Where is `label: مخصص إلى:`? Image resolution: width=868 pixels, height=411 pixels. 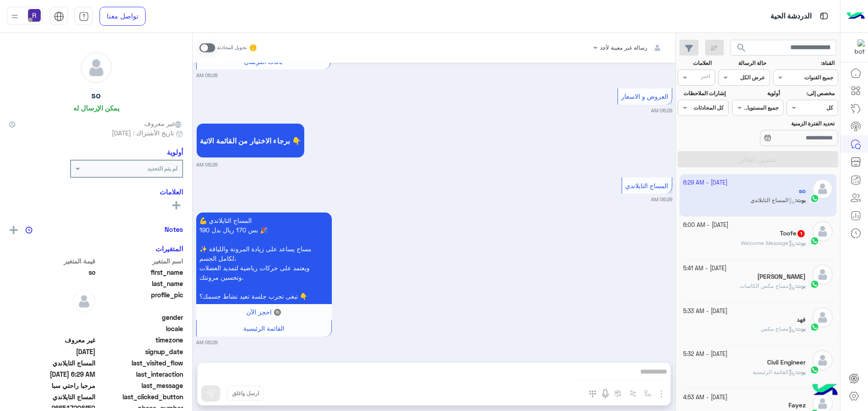 label: مخصص إلى: is located at coordinates (811, 93).